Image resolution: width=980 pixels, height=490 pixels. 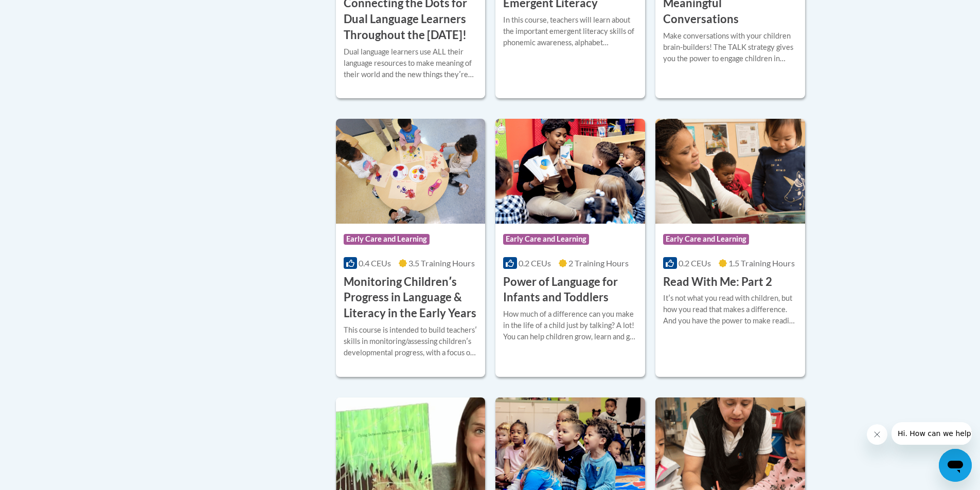 I want to click on a: Course LogoEarly Care and Learning0.2 CEUs2 Training Hours Power of Language for Infants and Todd..., so click(x=570, y=247).